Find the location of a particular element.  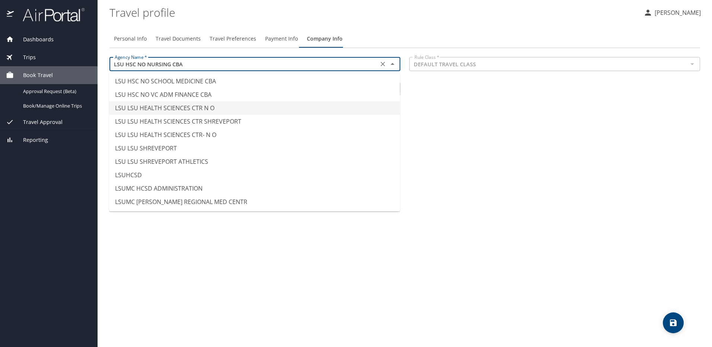

span: Approval Request (Beta) is located at coordinates (56, 91).